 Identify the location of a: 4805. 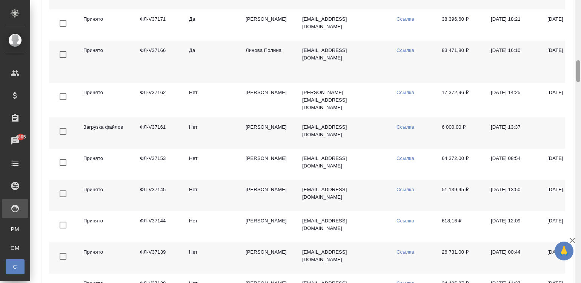
(15, 141).